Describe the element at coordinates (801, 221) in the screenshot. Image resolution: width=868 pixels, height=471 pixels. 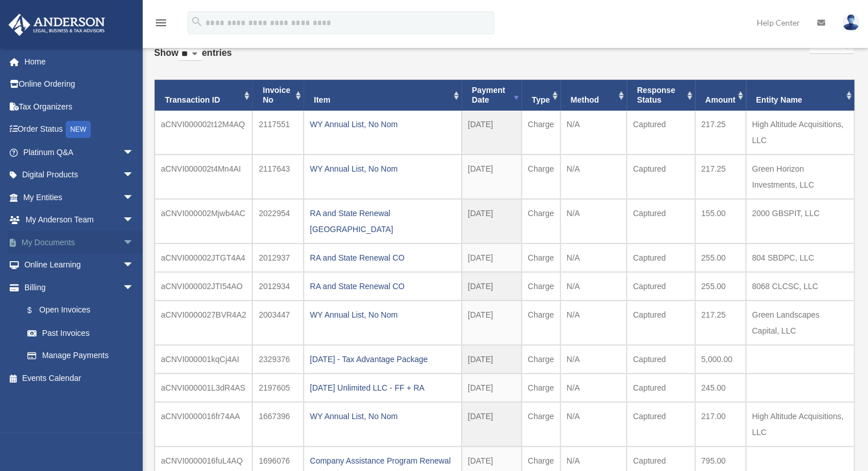
I see `td: 2000 GBSPIT, LLC` at that location.